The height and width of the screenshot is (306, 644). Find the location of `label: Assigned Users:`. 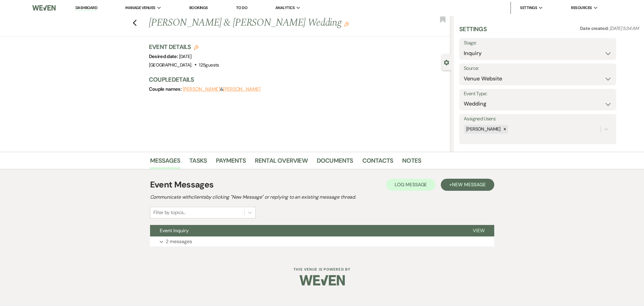

label: Assigned Users: is located at coordinates (538, 119).